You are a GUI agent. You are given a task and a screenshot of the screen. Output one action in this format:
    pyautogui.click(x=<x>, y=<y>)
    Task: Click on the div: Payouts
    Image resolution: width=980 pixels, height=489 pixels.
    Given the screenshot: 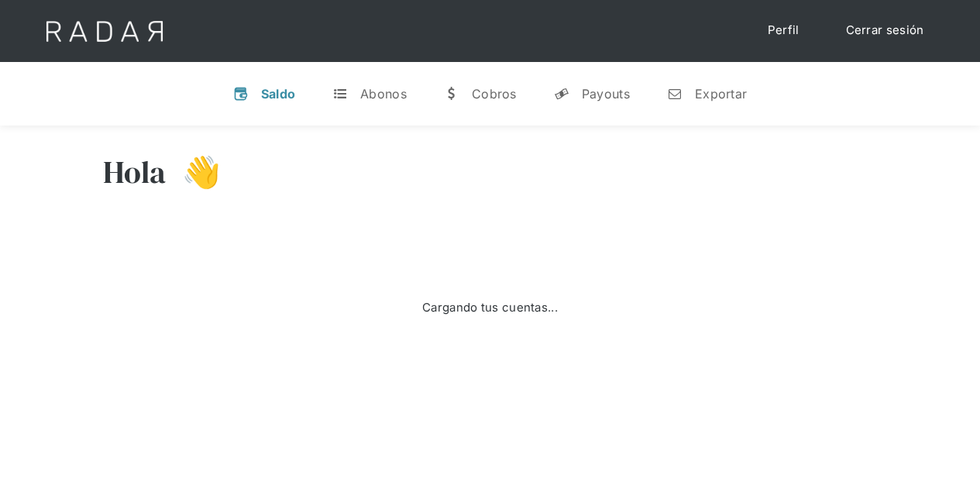 What is the action you would take?
    pyautogui.click(x=606, y=94)
    